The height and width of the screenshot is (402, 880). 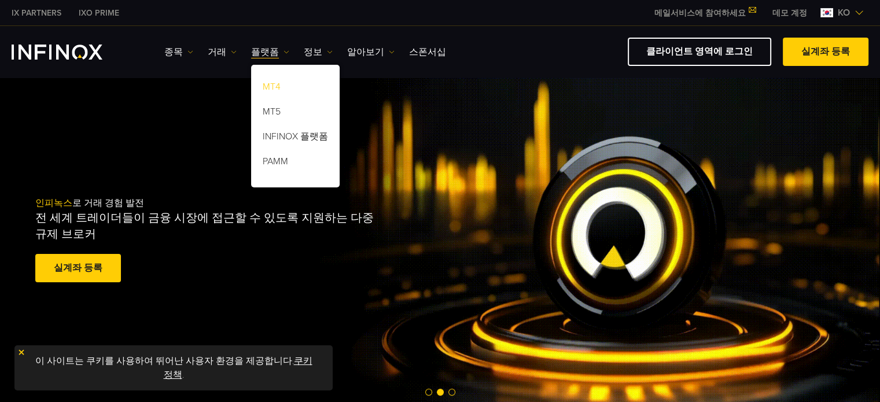 What do you see at coordinates (174, 368) in the screenshot?
I see `p: 이 사이트는 쿠키를 사용하여 뛰어난 사용자 환경을 제공합니다. .` at bounding box center [174, 368].